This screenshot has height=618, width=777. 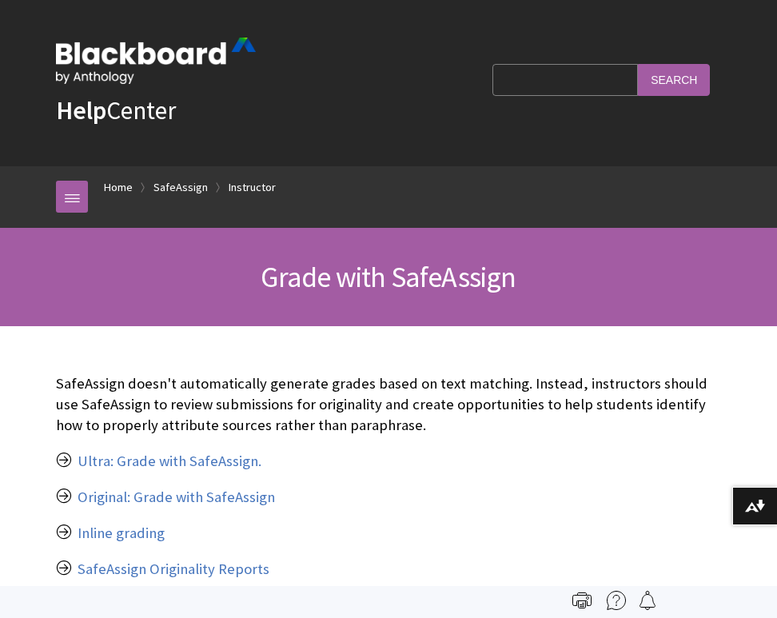 I want to click on a: Ultra: Grade with SafeAssign., so click(x=170, y=462).